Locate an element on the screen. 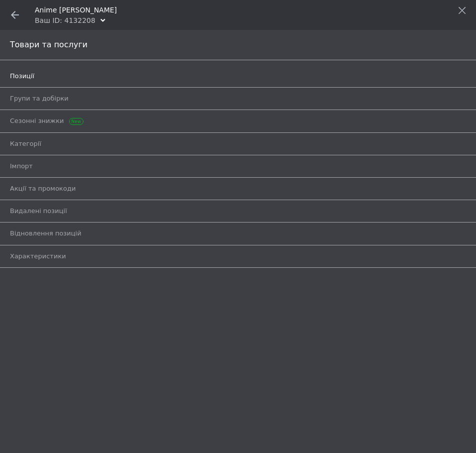  span: Характеристики is located at coordinates (38, 256).